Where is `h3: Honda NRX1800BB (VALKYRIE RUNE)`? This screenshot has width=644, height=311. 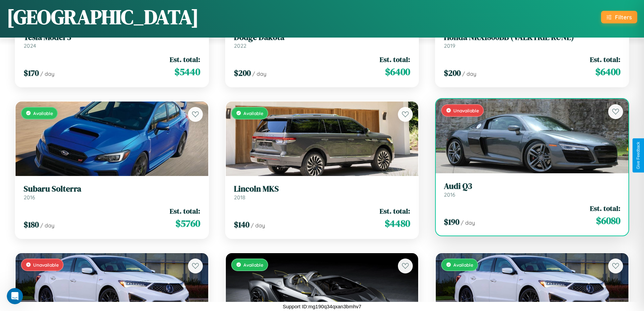
h3: Honda NRX1800BB (VALKYRIE RUNE) is located at coordinates (532, 37).